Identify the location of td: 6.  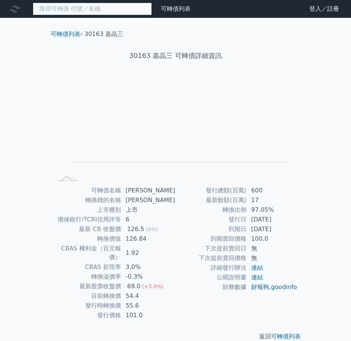
(148, 220).